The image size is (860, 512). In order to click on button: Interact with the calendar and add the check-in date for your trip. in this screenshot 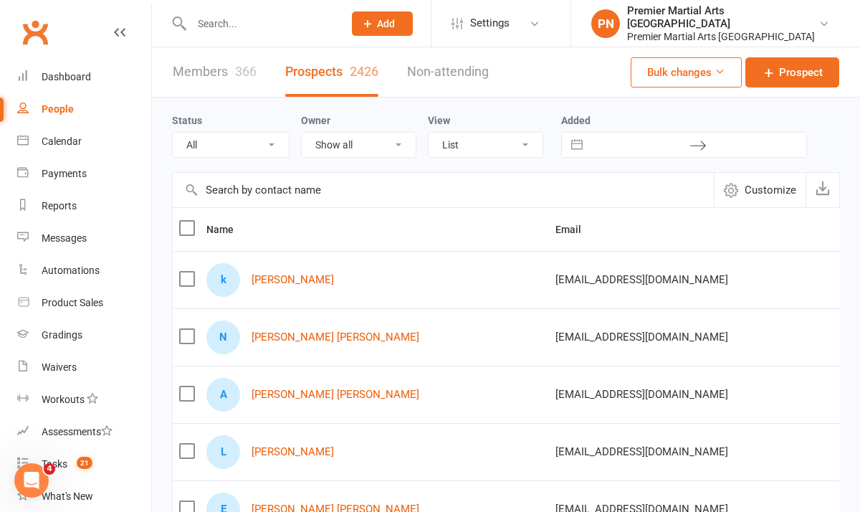, I will do `click(577, 145)`.